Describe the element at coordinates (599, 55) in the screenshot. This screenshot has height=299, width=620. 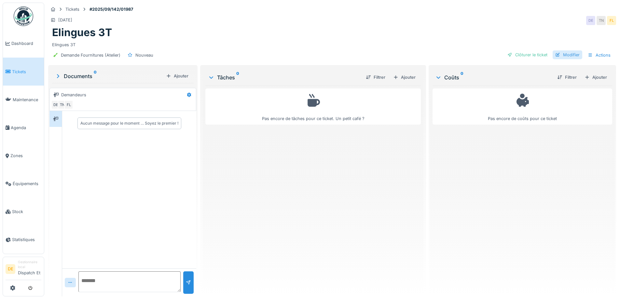
I see `div: Actions` at that location.